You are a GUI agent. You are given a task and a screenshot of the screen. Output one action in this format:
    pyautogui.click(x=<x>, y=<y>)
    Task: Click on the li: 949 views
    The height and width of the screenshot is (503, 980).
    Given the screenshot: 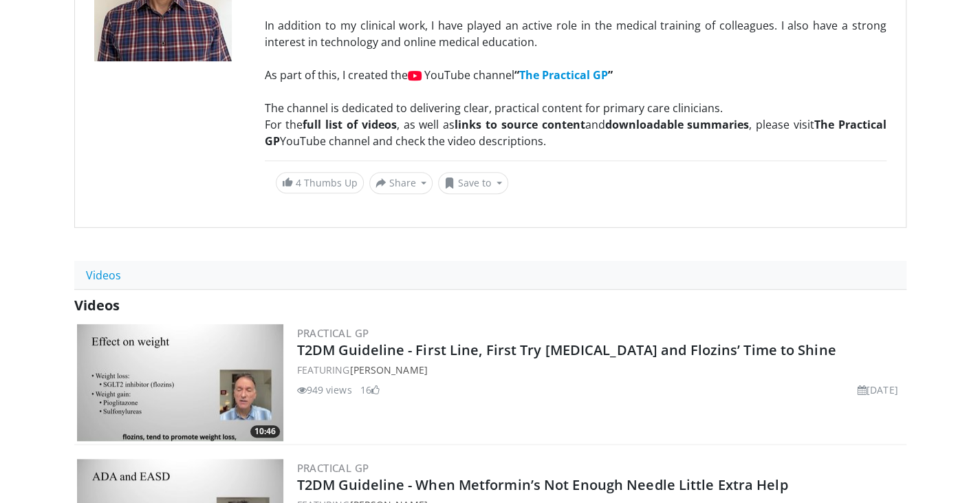 What is the action you would take?
    pyautogui.click(x=325, y=389)
    